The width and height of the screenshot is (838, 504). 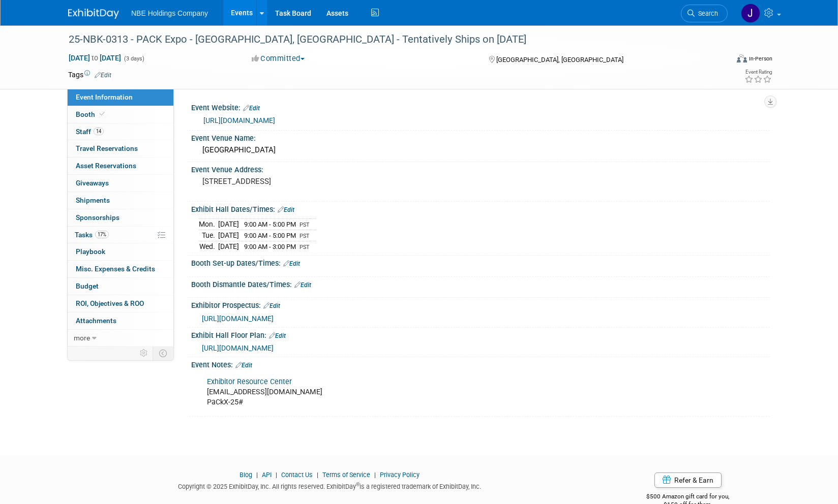 I want to click on a: Misc. Expenses & Credits, so click(x=121, y=269).